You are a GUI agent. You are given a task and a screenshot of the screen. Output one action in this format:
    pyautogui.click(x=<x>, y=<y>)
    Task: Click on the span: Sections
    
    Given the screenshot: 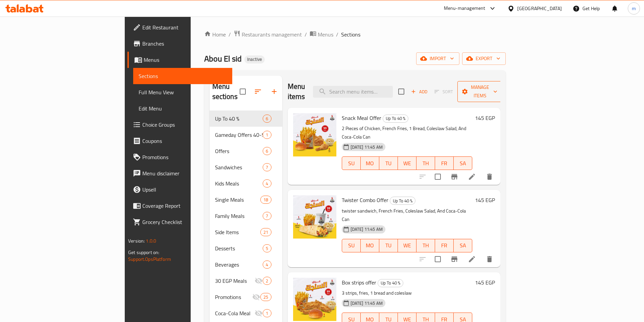 What is the action you would take?
    pyautogui.click(x=183, y=76)
    